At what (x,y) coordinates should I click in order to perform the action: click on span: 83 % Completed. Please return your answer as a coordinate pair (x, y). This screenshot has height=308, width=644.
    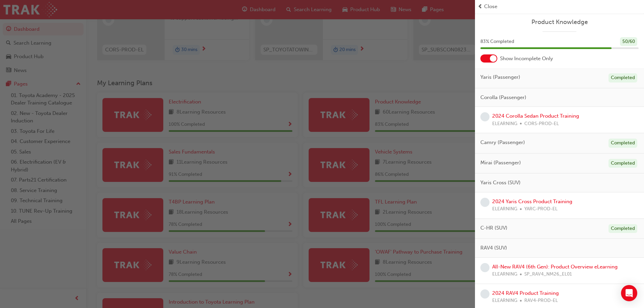
    Looking at the image, I should click on (497, 42).